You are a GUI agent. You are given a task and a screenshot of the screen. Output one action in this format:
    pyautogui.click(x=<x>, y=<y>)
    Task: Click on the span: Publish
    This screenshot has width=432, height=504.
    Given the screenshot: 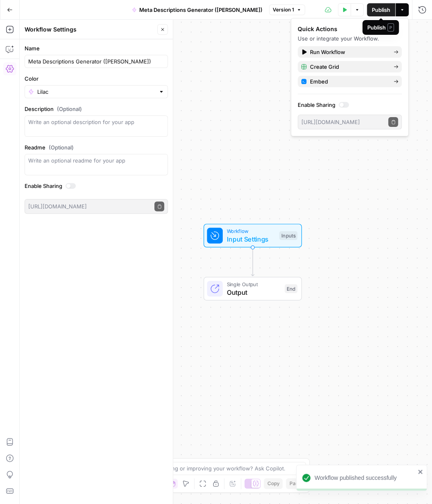 What is the action you would take?
    pyautogui.click(x=381, y=10)
    